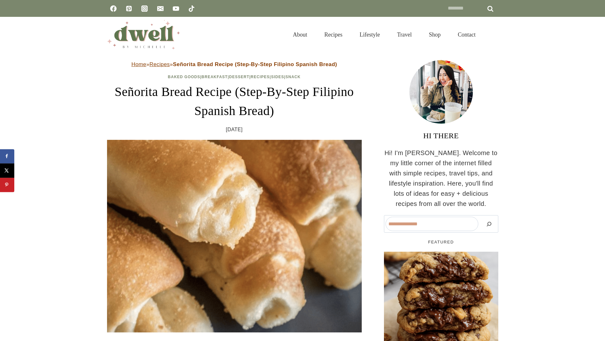 This screenshot has width=605, height=341. What do you see at coordinates (144, 35) in the screenshot?
I see `a: DWELL by michelle` at bounding box center [144, 35].